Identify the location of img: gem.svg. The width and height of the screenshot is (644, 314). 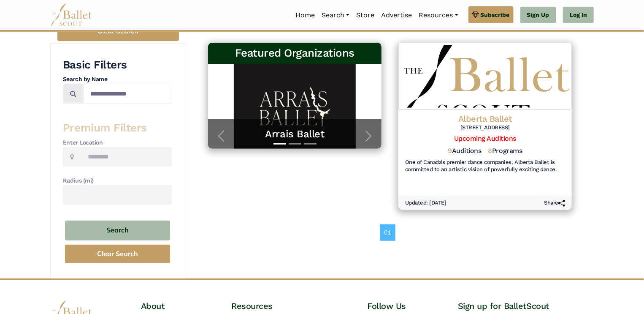
(476, 15).